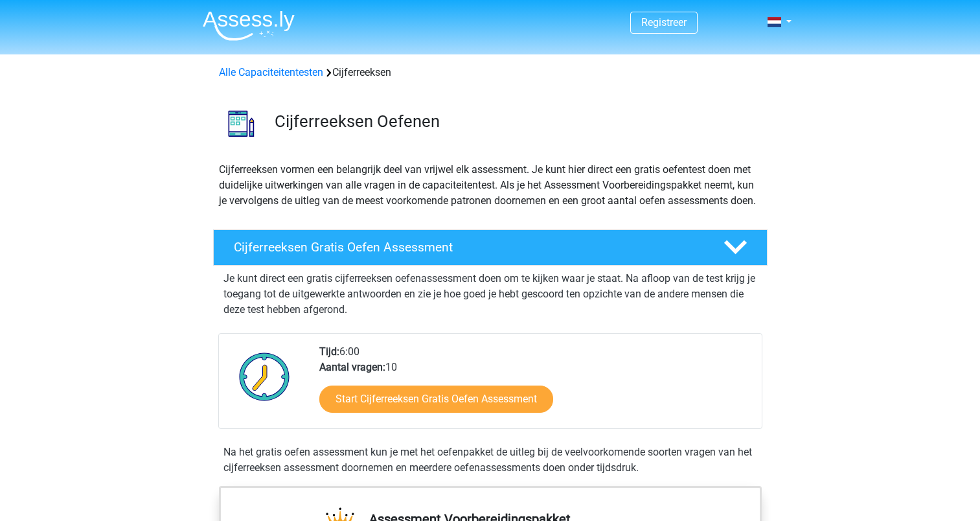  What do you see at coordinates (664, 22) in the screenshot?
I see `a: Registreer` at bounding box center [664, 22].